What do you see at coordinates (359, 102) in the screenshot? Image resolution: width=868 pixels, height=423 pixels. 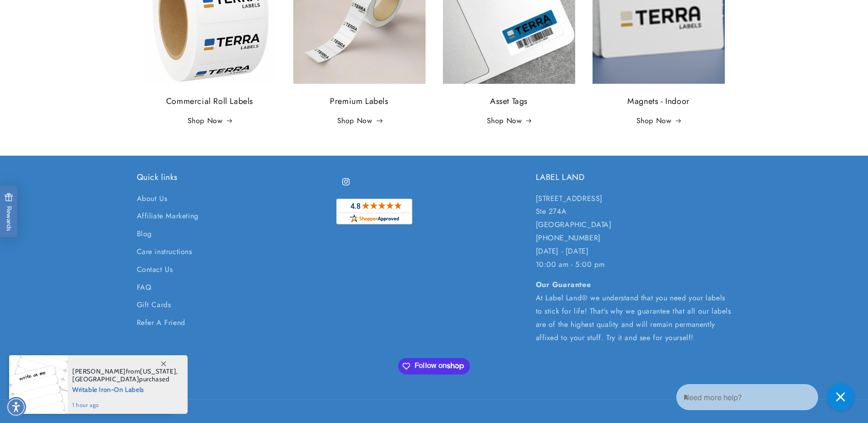 I see `h3: Premium Labels` at bounding box center [359, 102].